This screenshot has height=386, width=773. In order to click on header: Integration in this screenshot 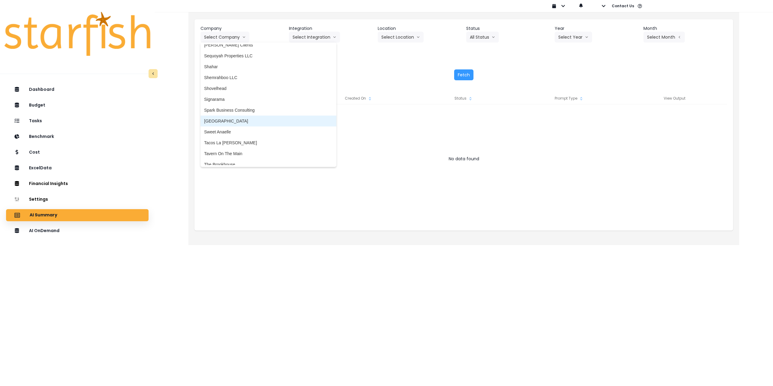, I will do `click(331, 28)`.